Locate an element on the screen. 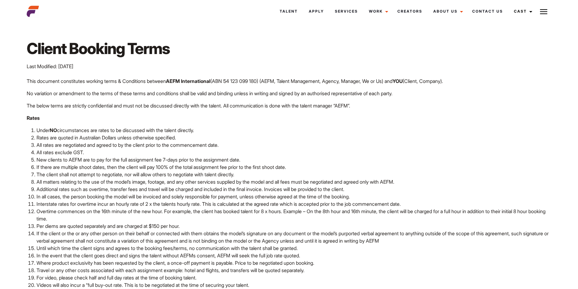 The height and width of the screenshot is (289, 578). b: AEFM International is located at coordinates (188, 81).